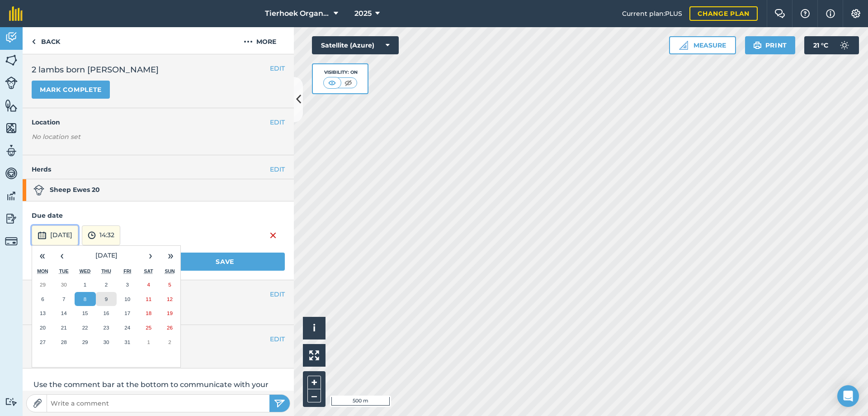  Describe the element at coordinates (279, 403) in the screenshot. I see `img: svg+xml;base64,PHN2ZyB4bWxucz0iaHR0cDovL3d3dy53My5vcmcvMjAwMC9zdmciIHdpZHRoPSIyNSIgaGVpZ2h0PSIyNC...` at that location.